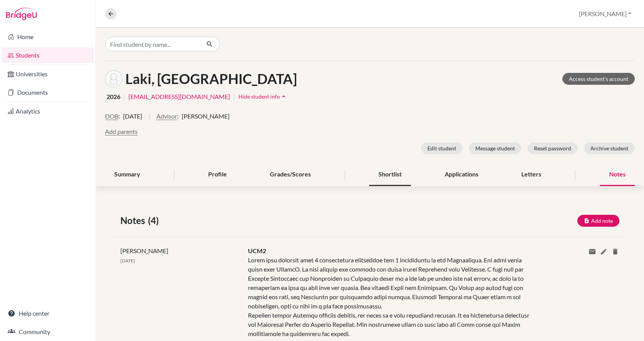 Image resolution: width=644 pixels, height=341 pixels. I want to click on span: UCM2, so click(257, 250).